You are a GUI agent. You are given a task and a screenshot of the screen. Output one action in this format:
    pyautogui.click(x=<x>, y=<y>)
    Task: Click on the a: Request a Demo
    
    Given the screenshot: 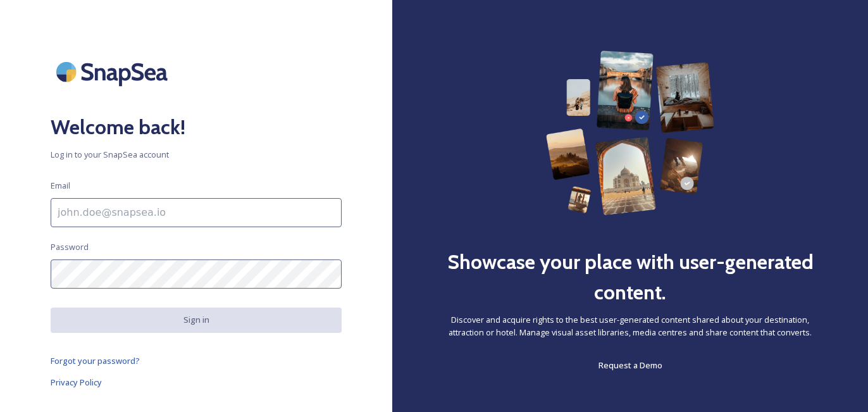 What is the action you would take?
    pyautogui.click(x=631, y=365)
    